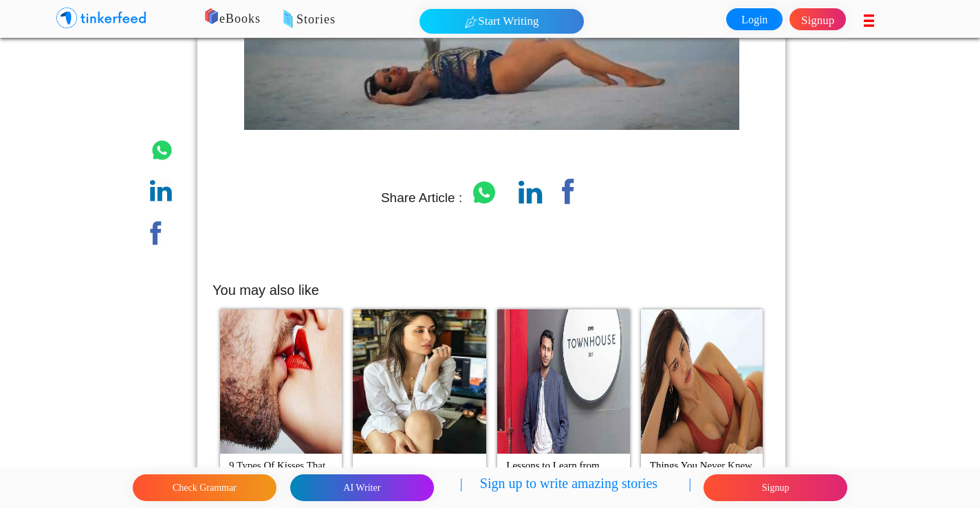  I want to click on button: AI Writer, so click(362, 488).